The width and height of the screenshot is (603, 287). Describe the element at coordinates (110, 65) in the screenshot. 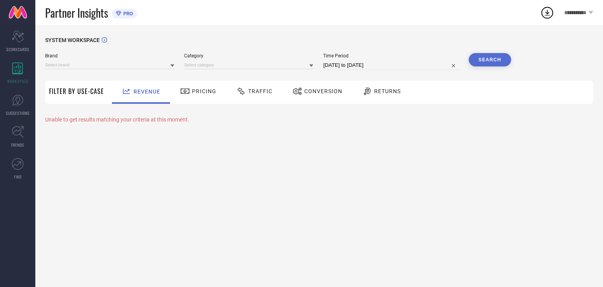

I see `input: Select brand` at that location.